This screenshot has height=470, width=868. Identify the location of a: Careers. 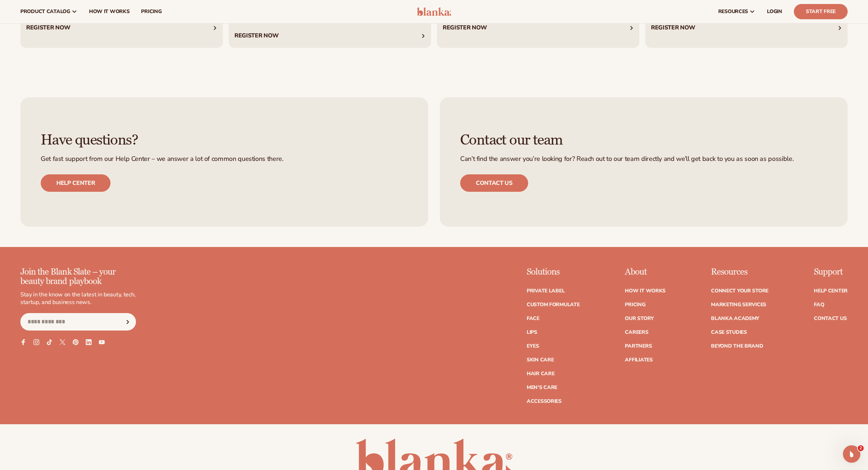
(636, 333).